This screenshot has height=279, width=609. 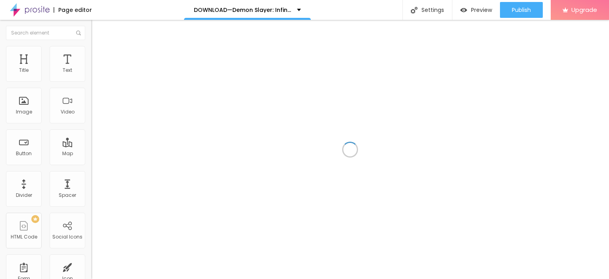 What do you see at coordinates (481, 10) in the screenshot?
I see `span: Preview` at bounding box center [481, 10].